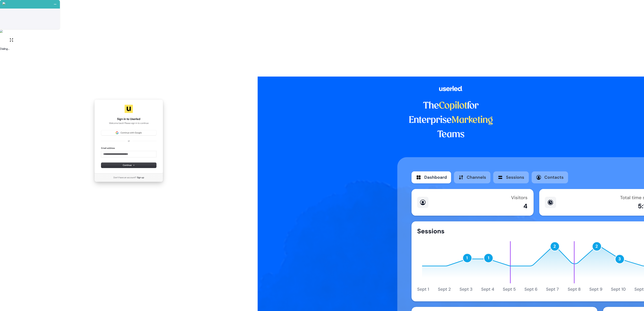 This screenshot has height=311, width=644. I want to click on span: Marketing, so click(472, 120).